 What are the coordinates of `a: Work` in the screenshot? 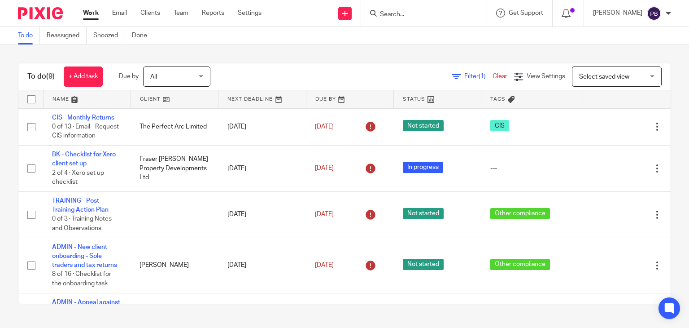 It's located at (91, 13).